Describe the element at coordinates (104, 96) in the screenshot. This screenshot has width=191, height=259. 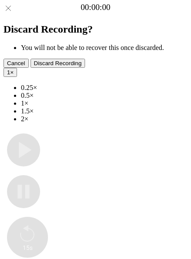
I see `li: 0.5×` at that location.